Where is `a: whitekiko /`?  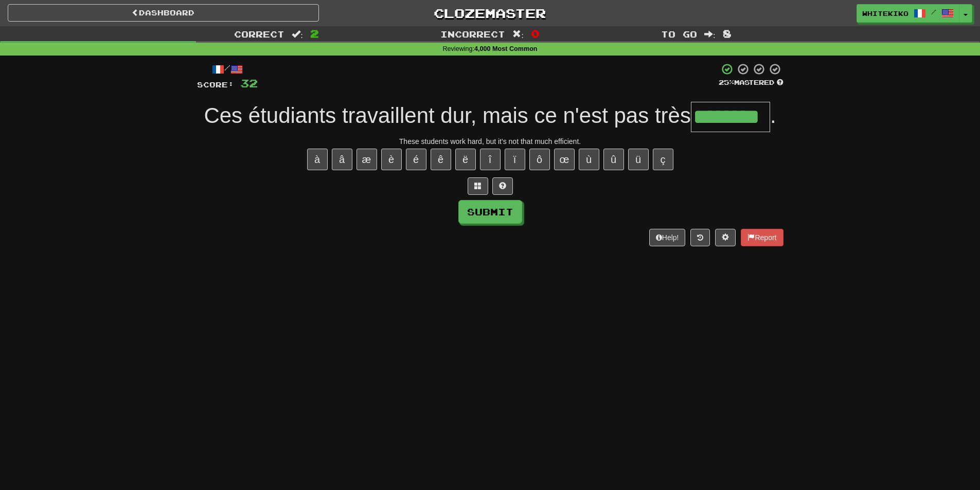
a: whitekiko / is located at coordinates (908, 13).